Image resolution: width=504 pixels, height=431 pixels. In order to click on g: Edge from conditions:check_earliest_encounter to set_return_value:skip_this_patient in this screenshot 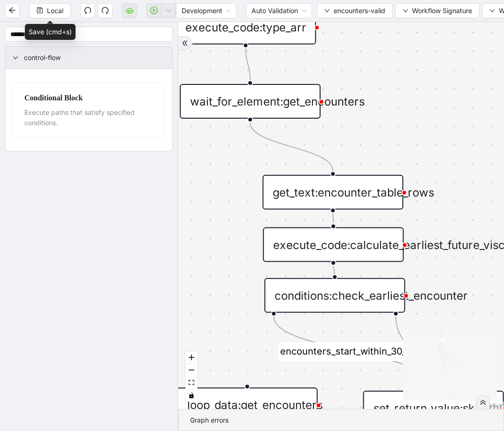, I will do `click(353, 352)`.